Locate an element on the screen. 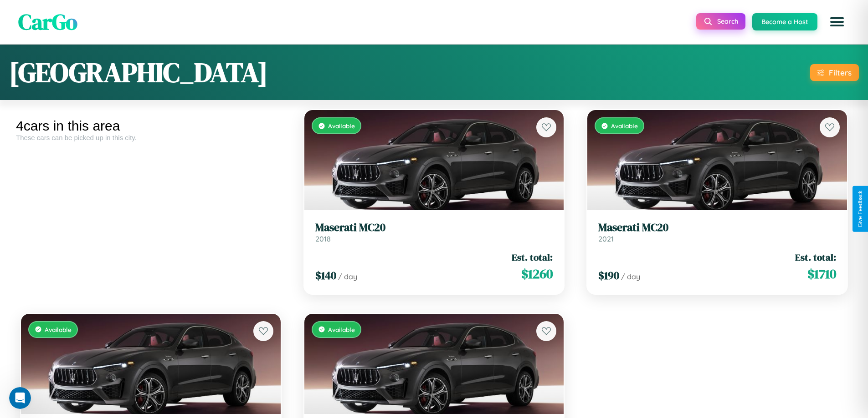  span: $ 1260 is located at coordinates (537, 274).